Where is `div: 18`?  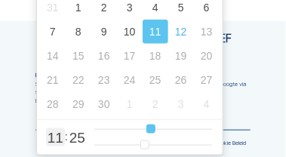
div: 18 is located at coordinates (155, 56).